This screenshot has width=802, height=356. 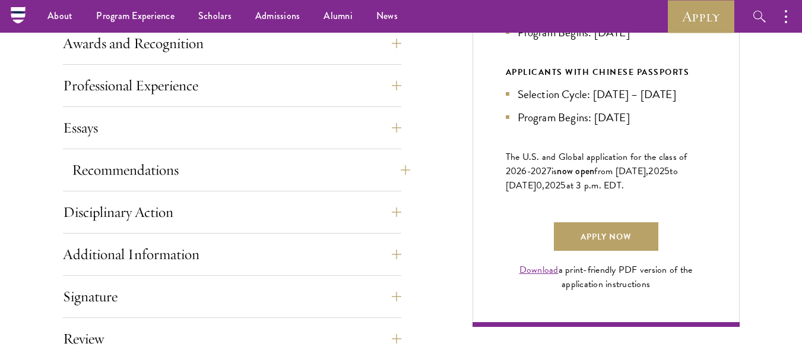 What do you see at coordinates (606, 72) in the screenshot?
I see `div: APPLICANTS WITH CHINESE PASSPORTS` at bounding box center [606, 72].